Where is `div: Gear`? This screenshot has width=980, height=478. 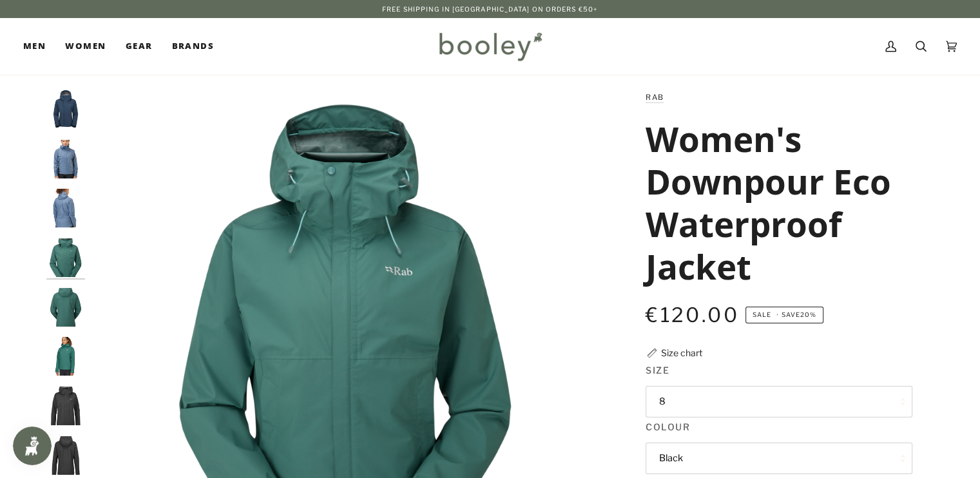
div: Gear is located at coordinates (140, 47).